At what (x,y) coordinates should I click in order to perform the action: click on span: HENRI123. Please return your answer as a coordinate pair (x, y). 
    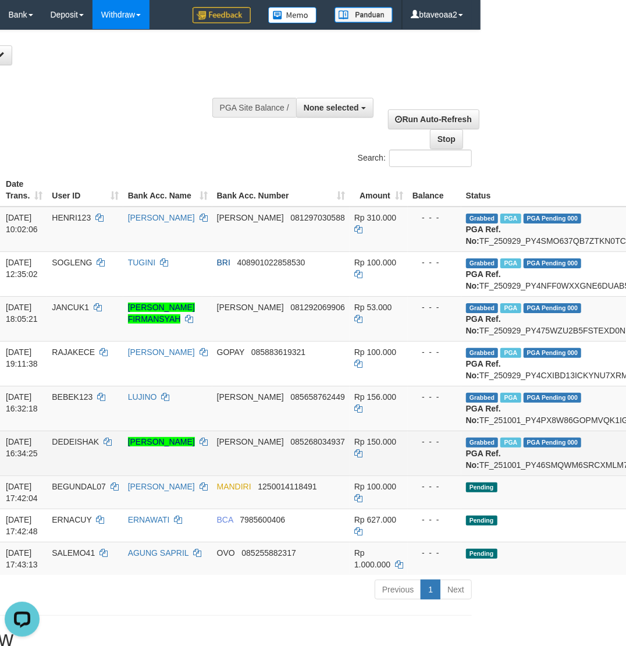
    Looking at the image, I should click on (71, 218).